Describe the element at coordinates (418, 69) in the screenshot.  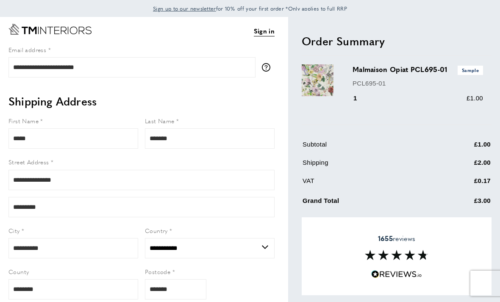
I see `h3: Malmaison Opiat PCL695-01` at that location.